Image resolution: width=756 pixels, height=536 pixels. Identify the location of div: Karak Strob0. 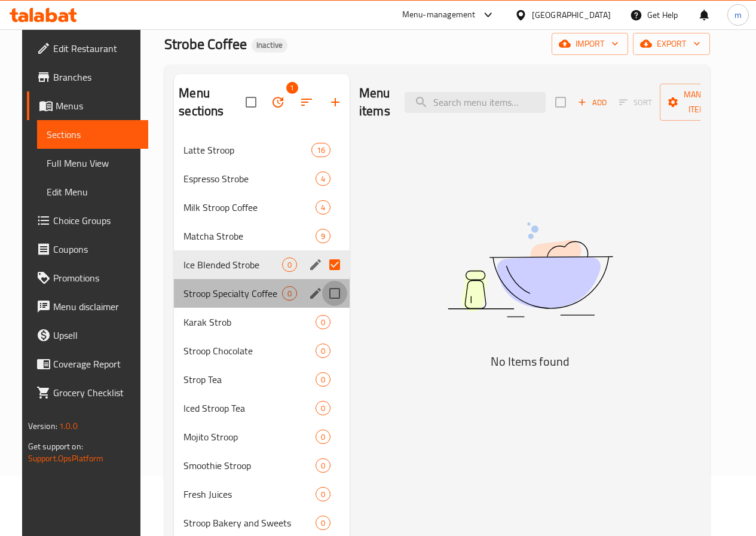
(262, 322).